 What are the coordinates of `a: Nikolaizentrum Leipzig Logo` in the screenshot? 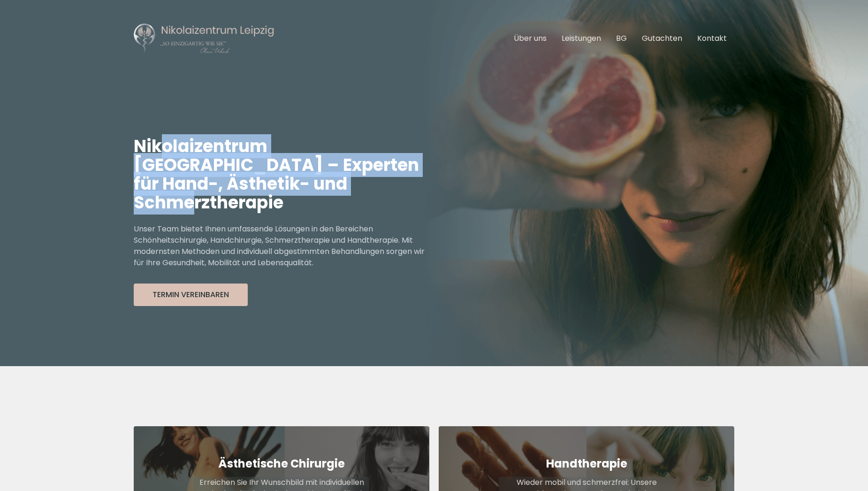 It's located at (204, 38).